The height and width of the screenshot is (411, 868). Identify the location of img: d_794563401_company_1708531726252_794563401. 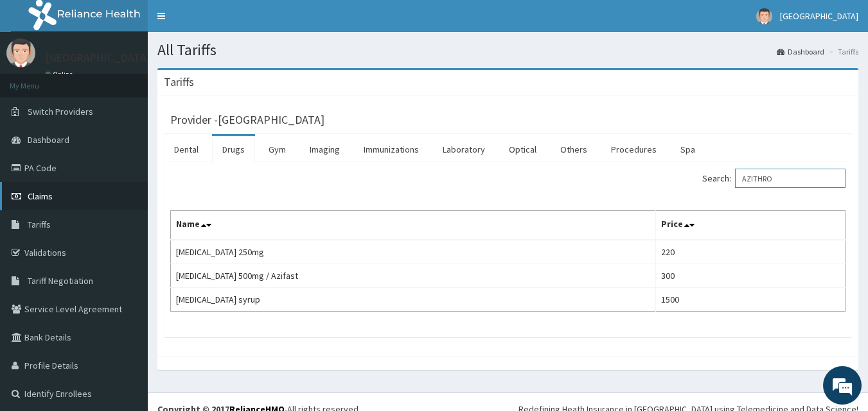
(38, 80).